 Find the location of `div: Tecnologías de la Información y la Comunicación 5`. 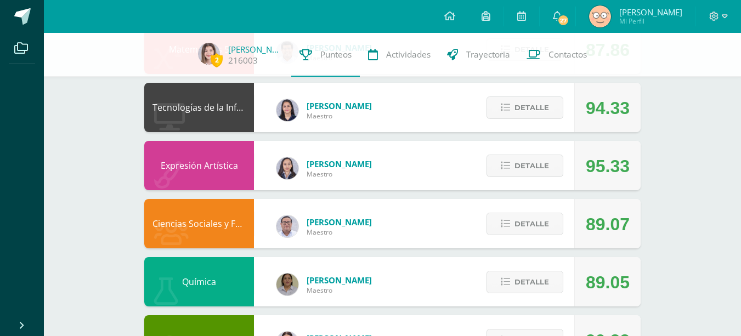

div: Tecnologías de la Información y la Comunicación 5 is located at coordinates (199, 108).